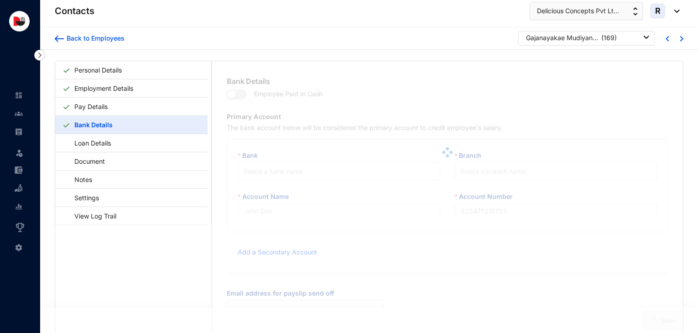 This screenshot has height=333, width=698. Describe the element at coordinates (18, 207) in the screenshot. I see `li: Reports` at that location.